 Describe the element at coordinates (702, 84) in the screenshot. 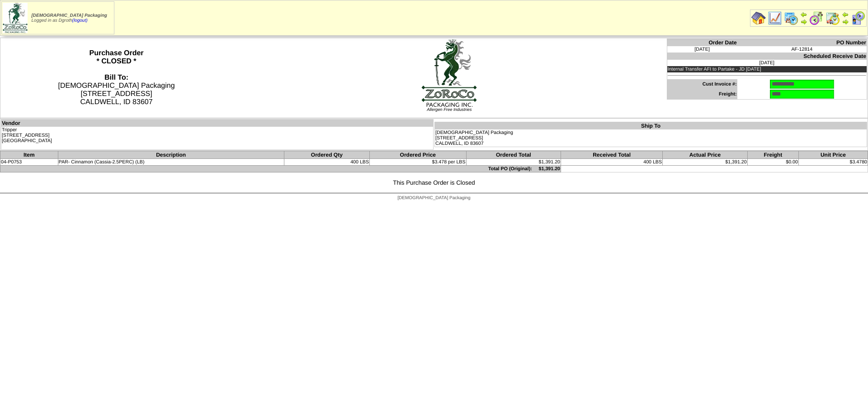

I see `td: Cust Invoice #:` at that location.